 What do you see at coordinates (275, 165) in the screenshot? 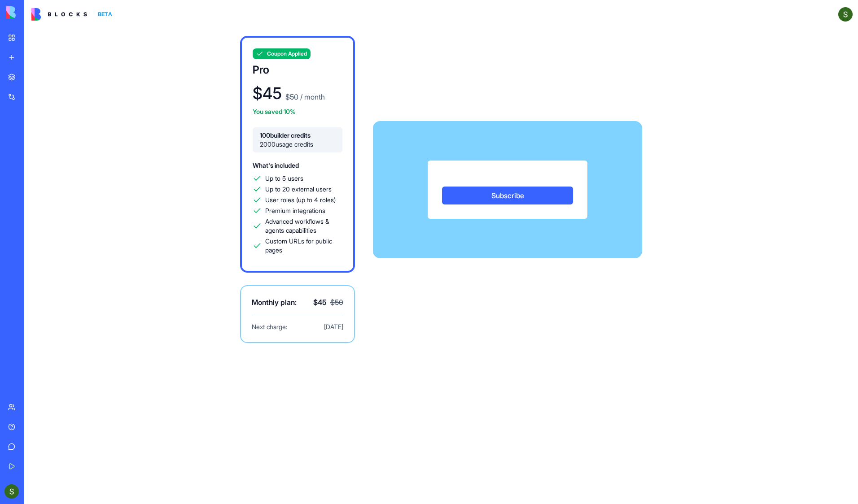
I see `span: What's included` at bounding box center [275, 165].